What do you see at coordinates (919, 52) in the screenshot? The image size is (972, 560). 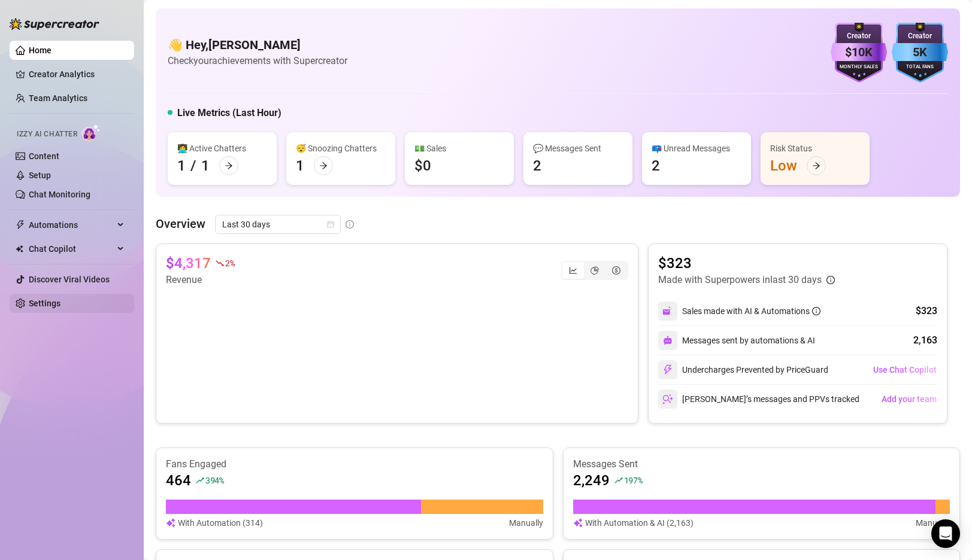 I see `div: 5K` at bounding box center [919, 52].